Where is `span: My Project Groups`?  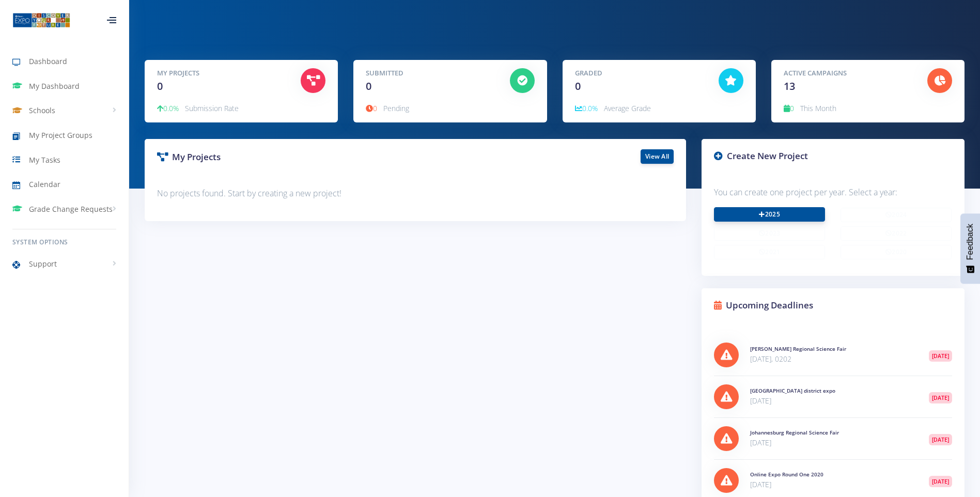 span: My Project Groups is located at coordinates (61, 135).